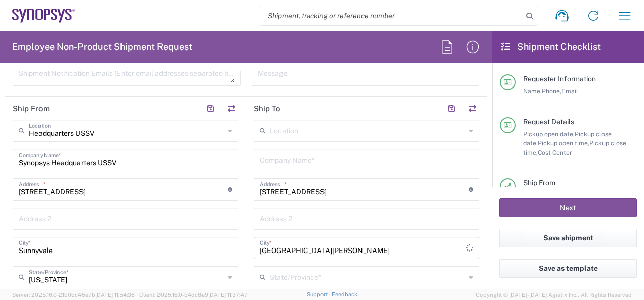  I want to click on span: Pickup open date,, so click(548, 134).